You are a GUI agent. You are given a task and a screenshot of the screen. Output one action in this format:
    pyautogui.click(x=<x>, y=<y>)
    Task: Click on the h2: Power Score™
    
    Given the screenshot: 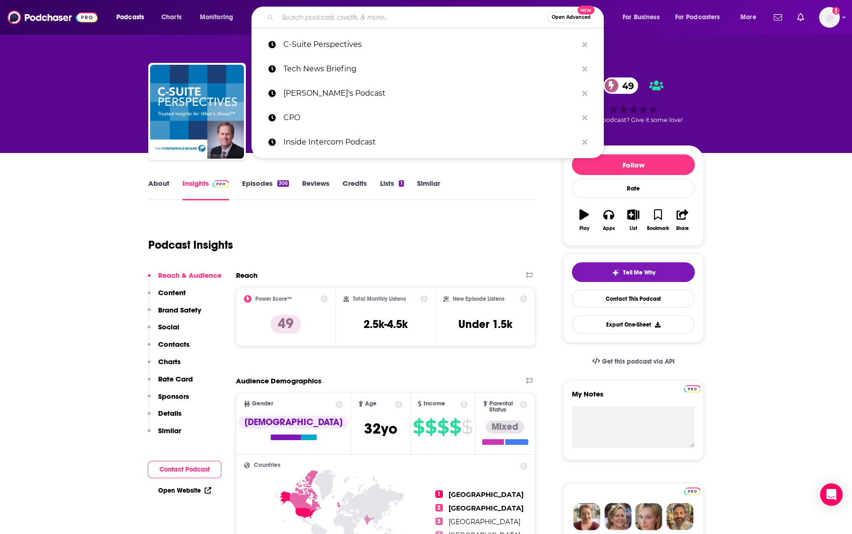 What is the action you would take?
    pyautogui.click(x=273, y=299)
    